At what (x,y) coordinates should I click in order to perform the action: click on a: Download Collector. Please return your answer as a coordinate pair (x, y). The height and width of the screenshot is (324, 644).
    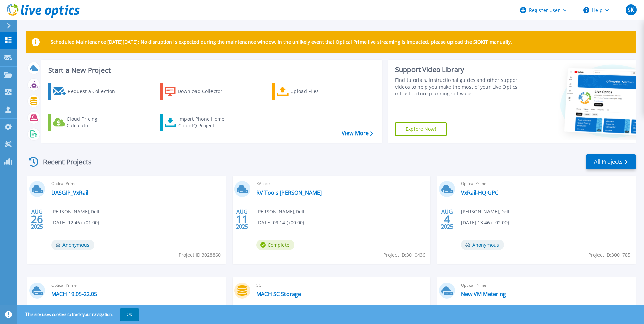
    Looking at the image, I should click on (197, 92).